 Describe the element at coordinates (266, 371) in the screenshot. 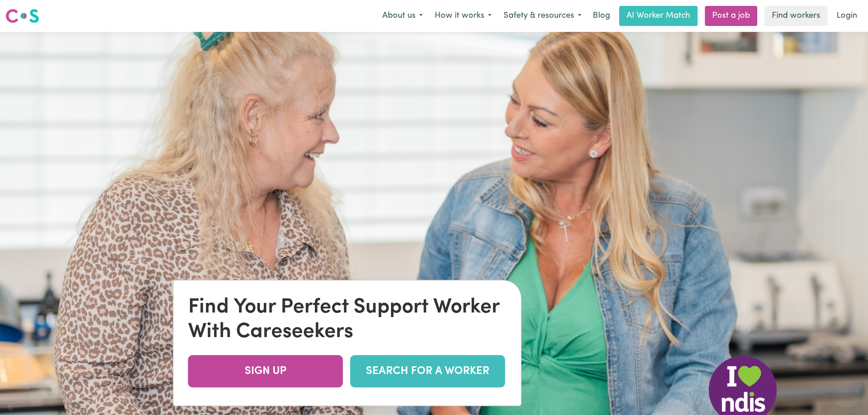

I see `a: SIGN UP` at that location.